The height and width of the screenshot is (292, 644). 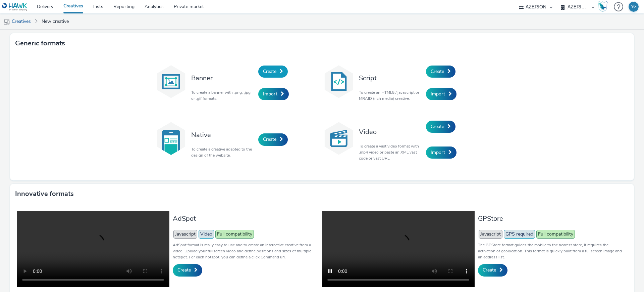 I want to click on img: native.svg, so click(x=171, y=138).